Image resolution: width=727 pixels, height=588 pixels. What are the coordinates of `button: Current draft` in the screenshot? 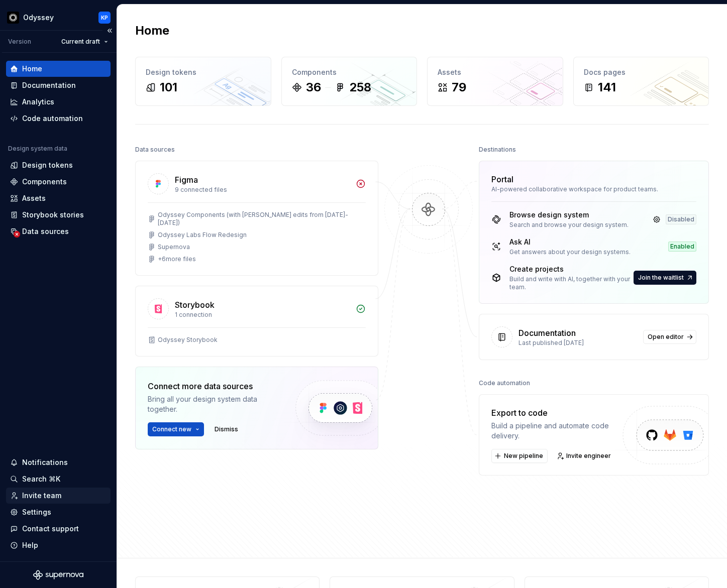 It's located at (85, 41).